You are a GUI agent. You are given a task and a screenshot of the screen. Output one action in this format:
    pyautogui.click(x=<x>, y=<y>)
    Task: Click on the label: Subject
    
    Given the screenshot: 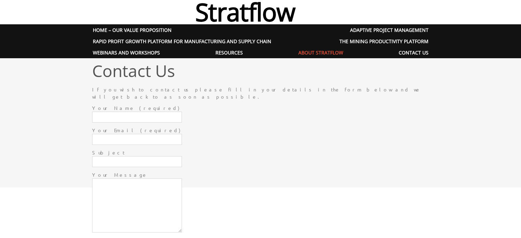 What is the action you would take?
    pyautogui.click(x=137, y=157)
    